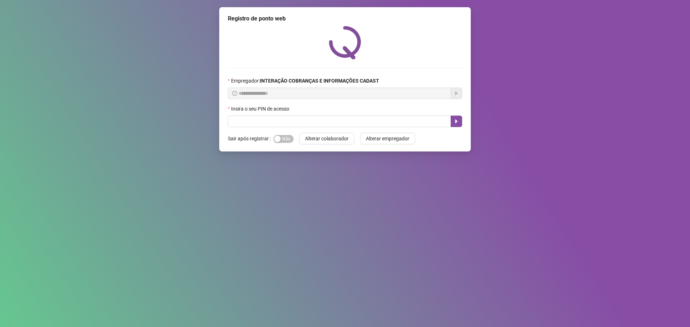 The width and height of the screenshot is (690, 327). Describe the element at coordinates (345, 19) in the screenshot. I see `div: Registro de ponto web` at that location.